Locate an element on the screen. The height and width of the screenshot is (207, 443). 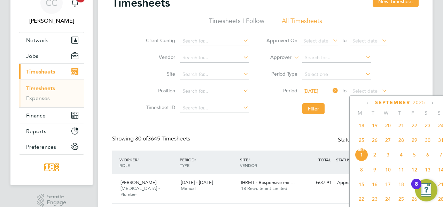
span: Preferences is located at coordinates (41, 146).